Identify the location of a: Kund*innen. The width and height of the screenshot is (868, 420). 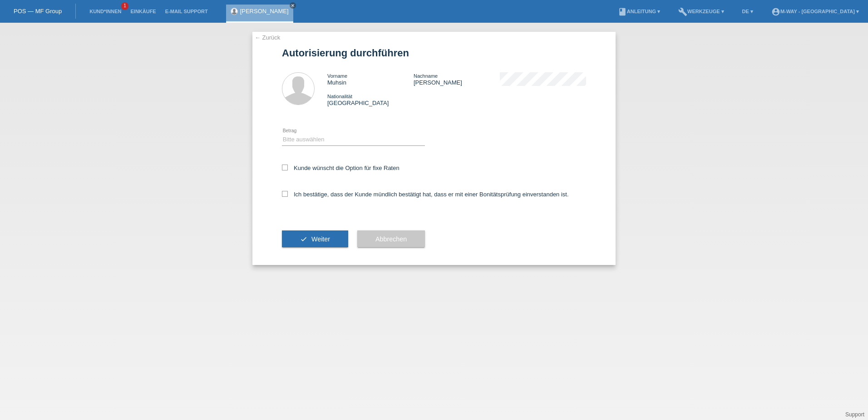
(105, 11).